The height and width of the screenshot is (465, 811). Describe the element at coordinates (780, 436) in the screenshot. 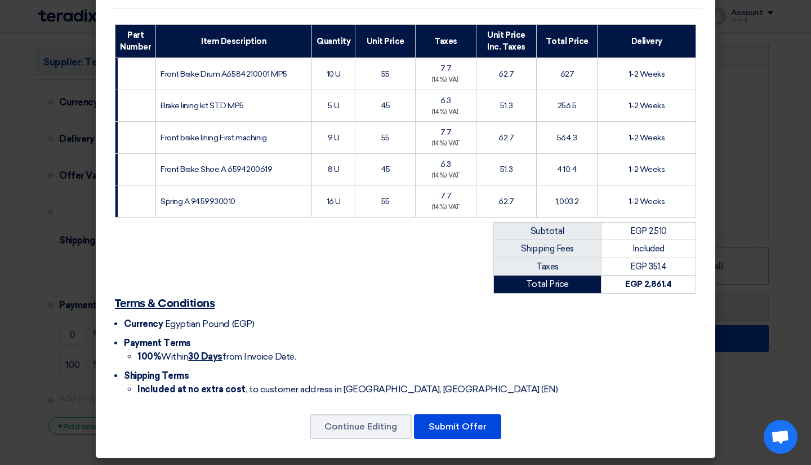

I see `div: Open chat` at that location.